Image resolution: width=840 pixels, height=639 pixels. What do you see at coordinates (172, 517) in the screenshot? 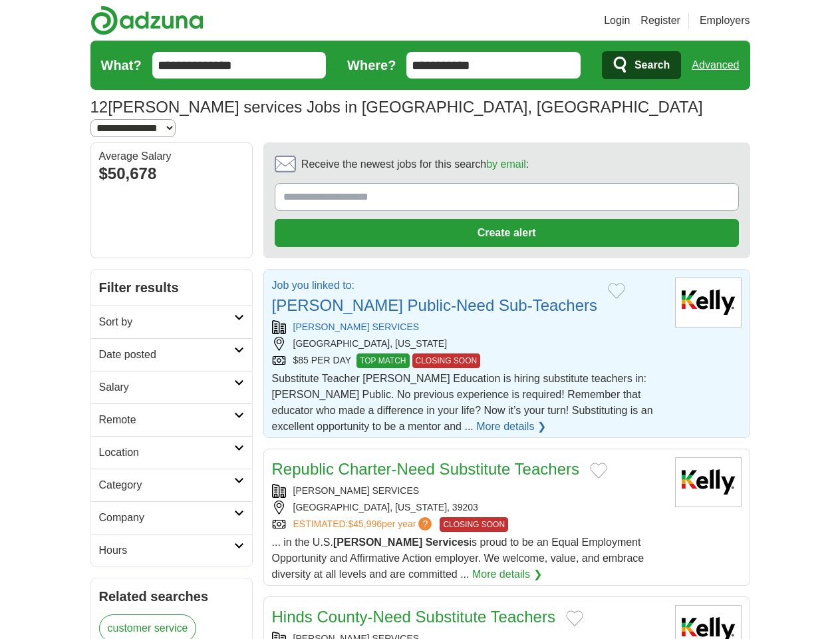
I see `a: Company` at bounding box center [172, 517].